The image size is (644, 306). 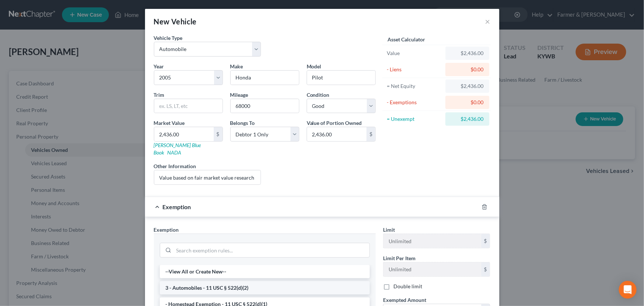 What do you see at coordinates (175, 166) in the screenshot?
I see `label: Other Information` at bounding box center [175, 166].